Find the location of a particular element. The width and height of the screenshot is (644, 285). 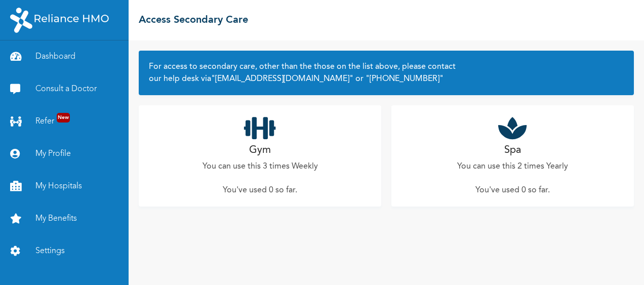

span: New is located at coordinates (63, 118).